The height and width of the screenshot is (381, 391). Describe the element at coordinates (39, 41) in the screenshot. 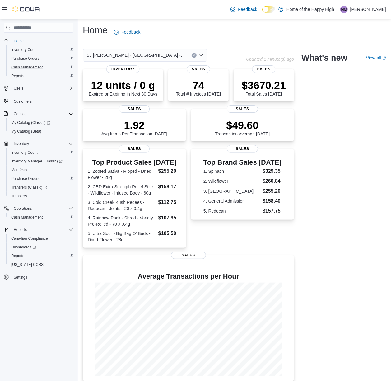

I see `button: Home` at that location.